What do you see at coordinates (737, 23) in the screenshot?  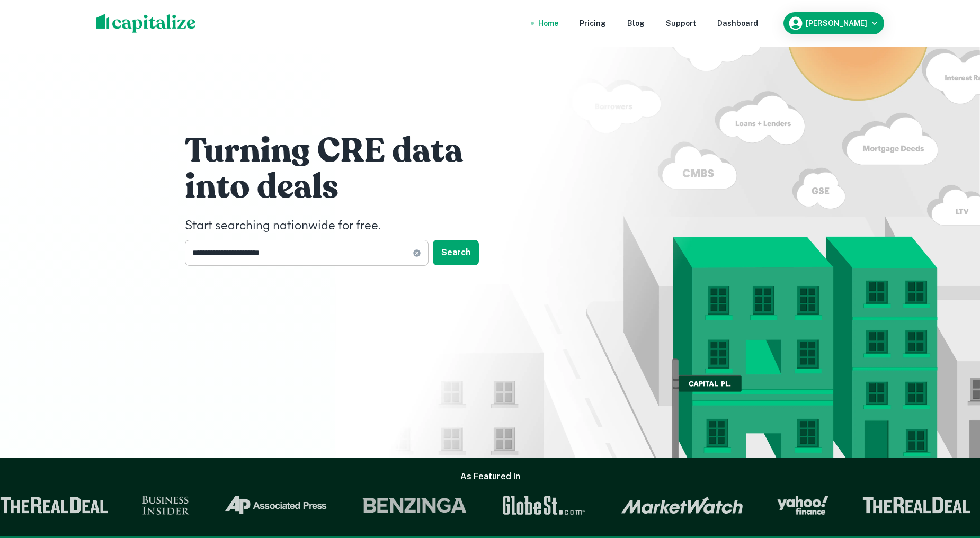 I see `div: Dashboard` at bounding box center [737, 23].